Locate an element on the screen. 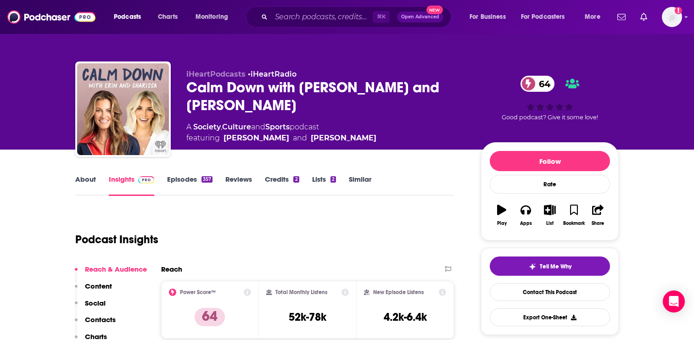 This screenshot has height=340, width=694. p: Contacts is located at coordinates (100, 319).